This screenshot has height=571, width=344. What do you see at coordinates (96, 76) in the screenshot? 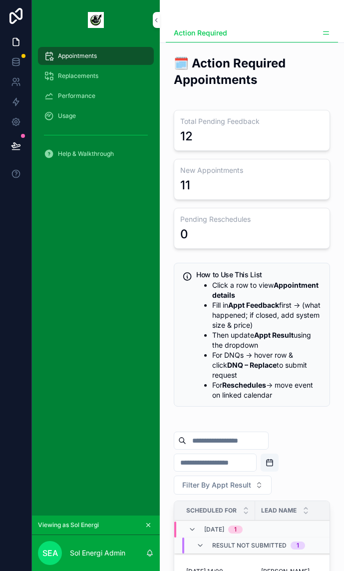
I see `a: Replacements` at bounding box center [96, 76].